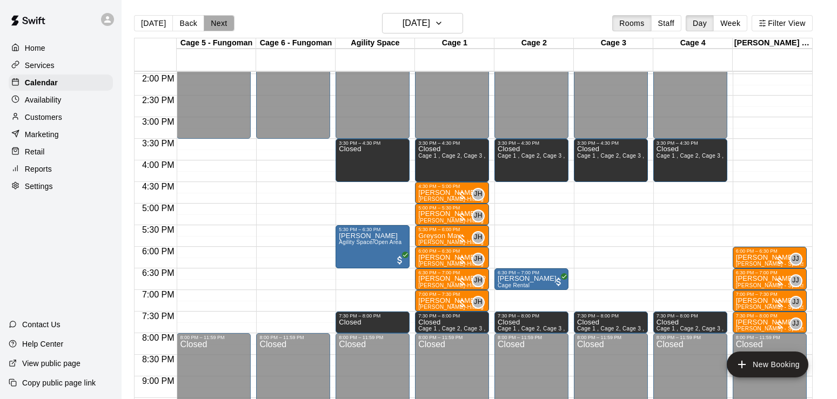  I want to click on div: 5:30 PM – 6:00 PM: Greyson May, so click(452, 236).